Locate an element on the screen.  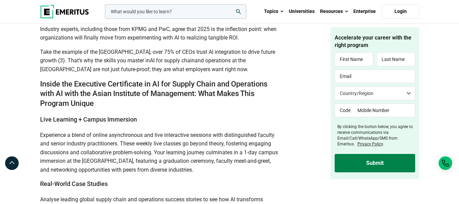
b: Live Learning + Campus Immersion is located at coordinates (88, 119).